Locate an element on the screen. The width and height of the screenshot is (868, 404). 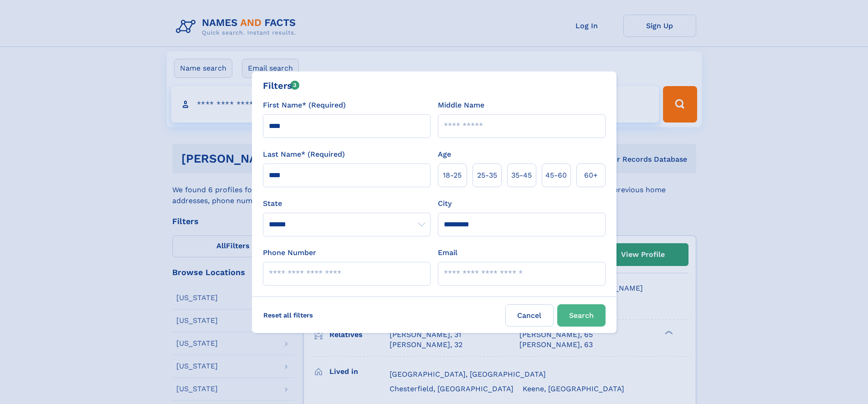
label: First Name* (Required) is located at coordinates (304, 105).